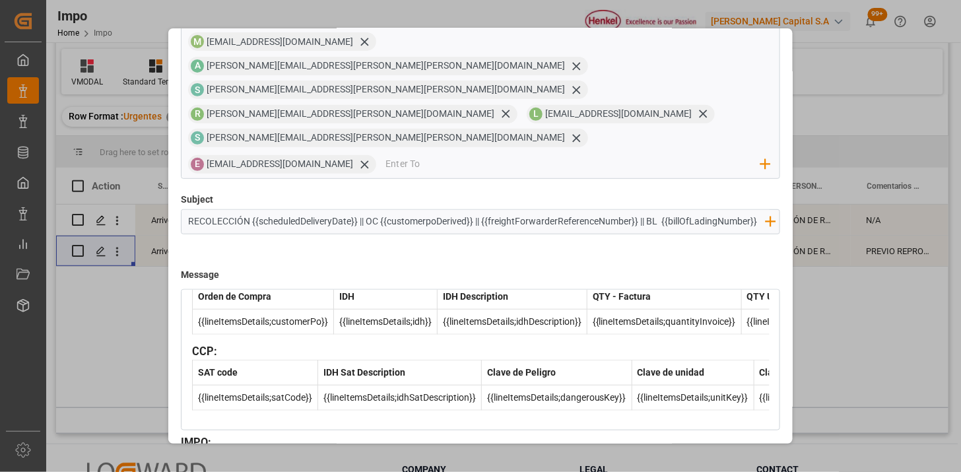  What do you see at coordinates (197, 164) in the screenshot?
I see `span: E` at bounding box center [197, 164].